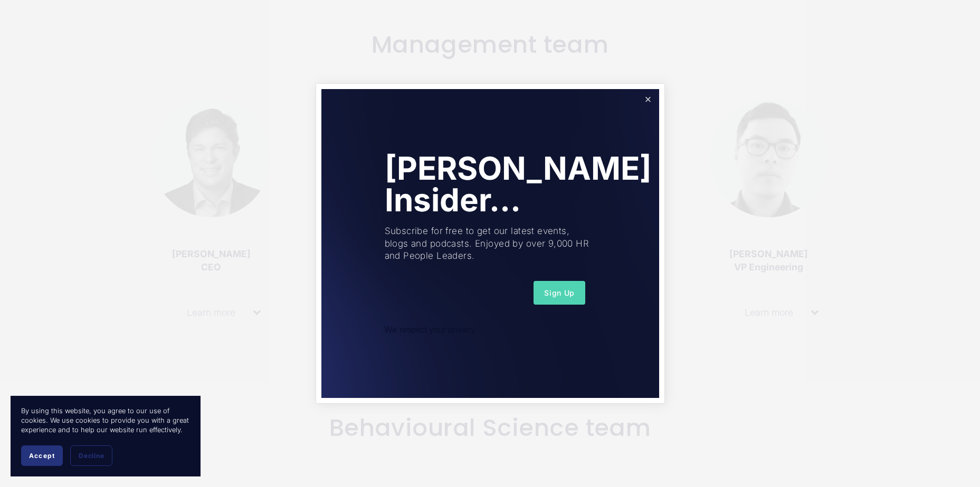 This screenshot has height=487, width=980. What do you see at coordinates (490, 244) in the screenshot?
I see `p: Subscribe for free to get our latest events, blogs and podcasts. Enjoyed by over 9,000 HR and Peo...` at bounding box center [490, 244].